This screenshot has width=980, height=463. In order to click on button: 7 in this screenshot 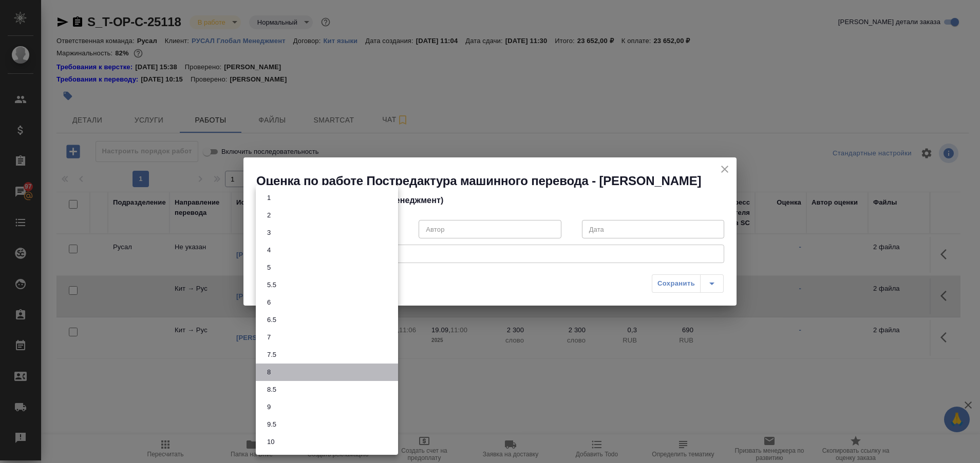, I will do `click(268, 338)`.